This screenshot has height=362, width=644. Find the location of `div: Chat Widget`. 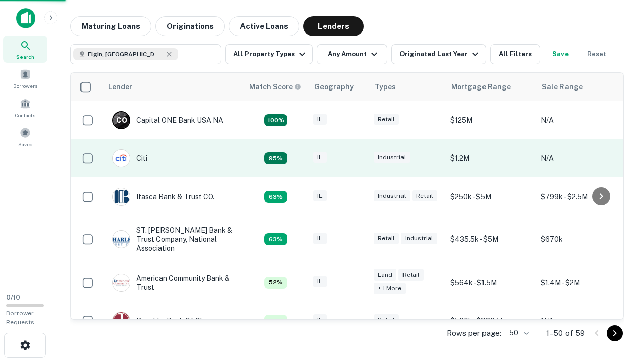

div: Chat Widget is located at coordinates (619, 305).